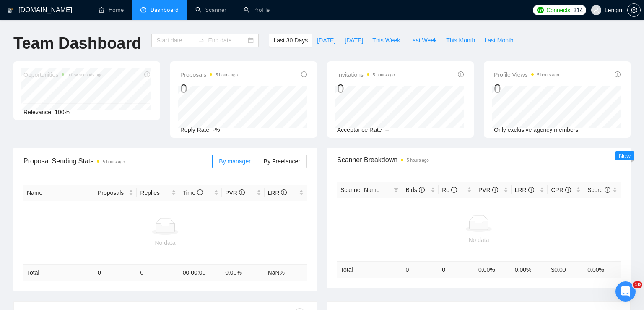 Image resolution: width=644 pixels, height=310 pixels. What do you see at coordinates (566, 269) in the screenshot?
I see `td: $ 0.00` at bounding box center [566, 269].